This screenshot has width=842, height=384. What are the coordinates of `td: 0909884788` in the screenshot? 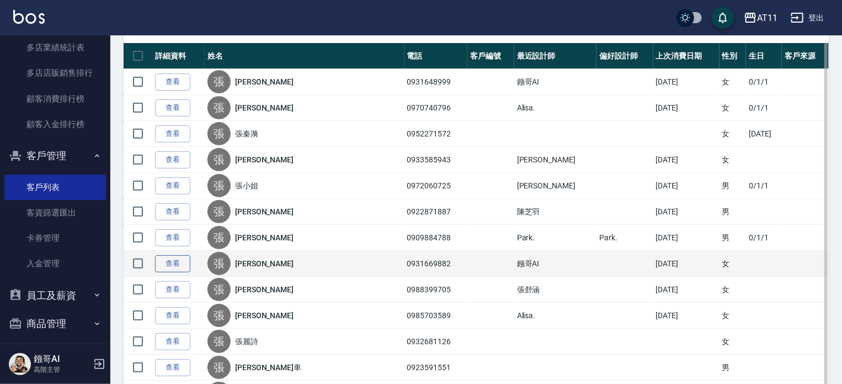 It's located at (436, 237).